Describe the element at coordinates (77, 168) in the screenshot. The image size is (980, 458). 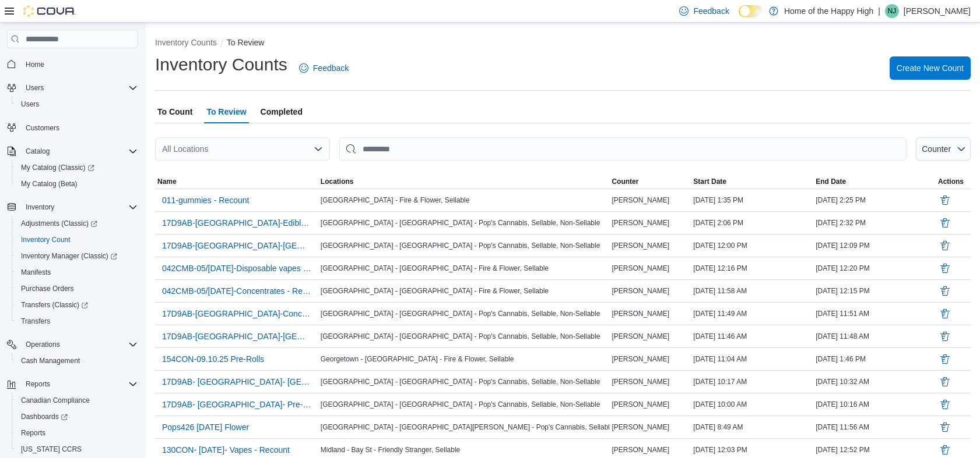
I see `a: My Catalog (Classic)` at that location.